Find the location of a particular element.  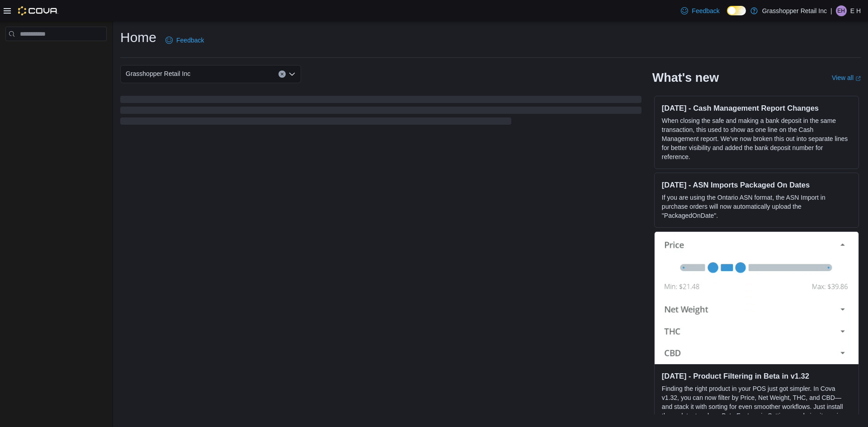

button: Clear input is located at coordinates (282, 74).